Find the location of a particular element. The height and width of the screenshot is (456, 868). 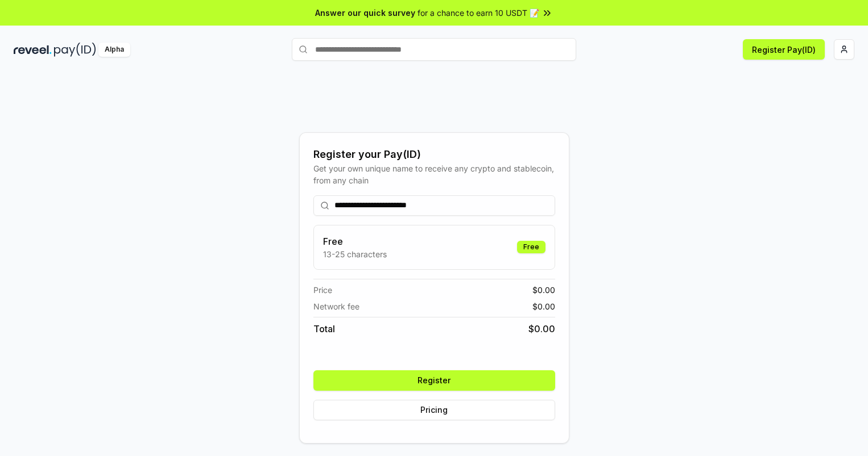

button: Pricing is located at coordinates (434, 410).